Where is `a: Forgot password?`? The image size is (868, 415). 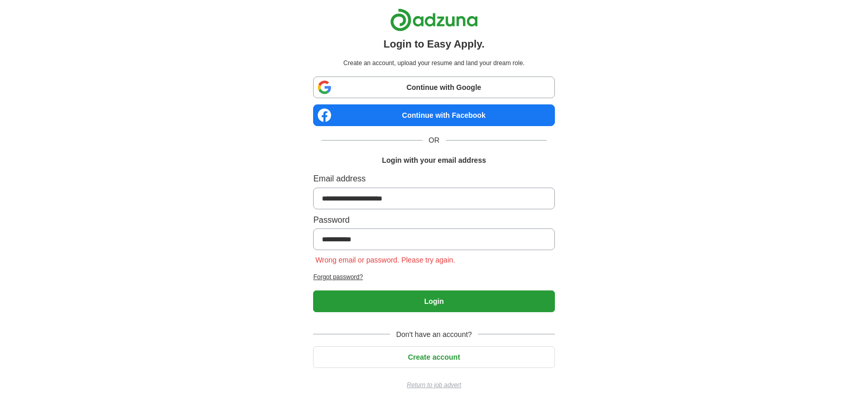
a: Forgot password? is located at coordinates (433, 277).